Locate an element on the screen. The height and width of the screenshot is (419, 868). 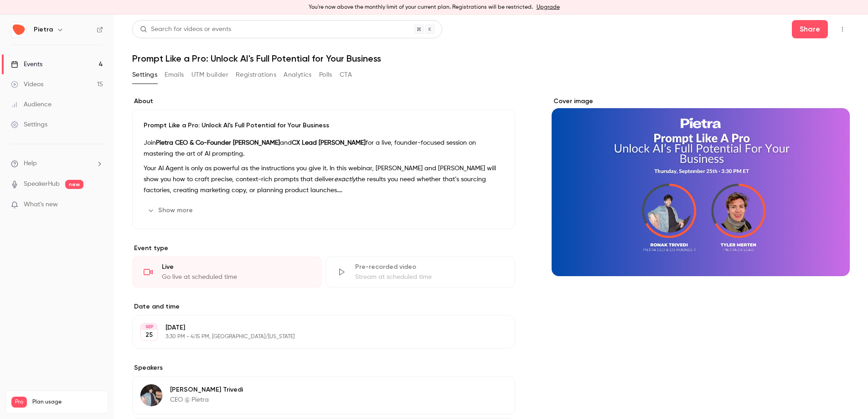
div: Go live at scheduled time is located at coordinates (236, 277).